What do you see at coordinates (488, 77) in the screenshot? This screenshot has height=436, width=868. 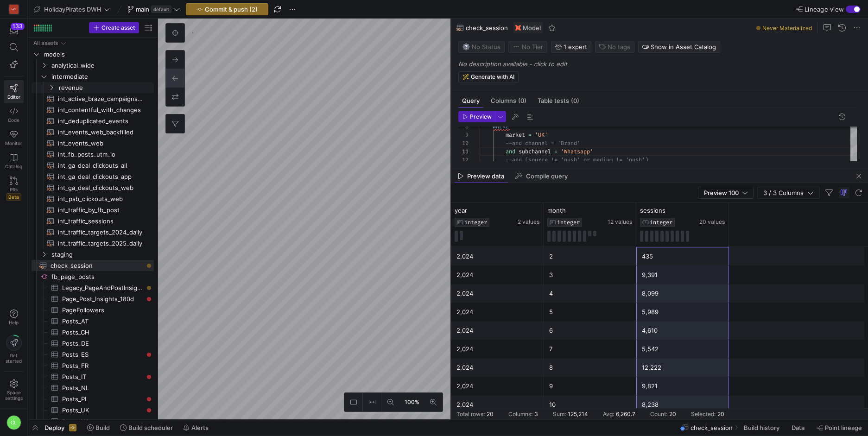 I see `button: Generate with AI` at bounding box center [488, 77].